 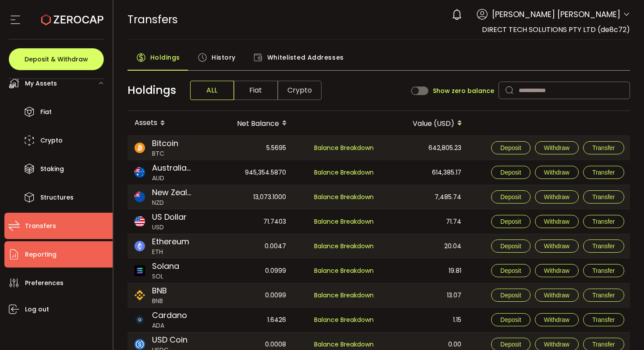 I want to click on img: aud_portfolio.svg, so click(x=140, y=172).